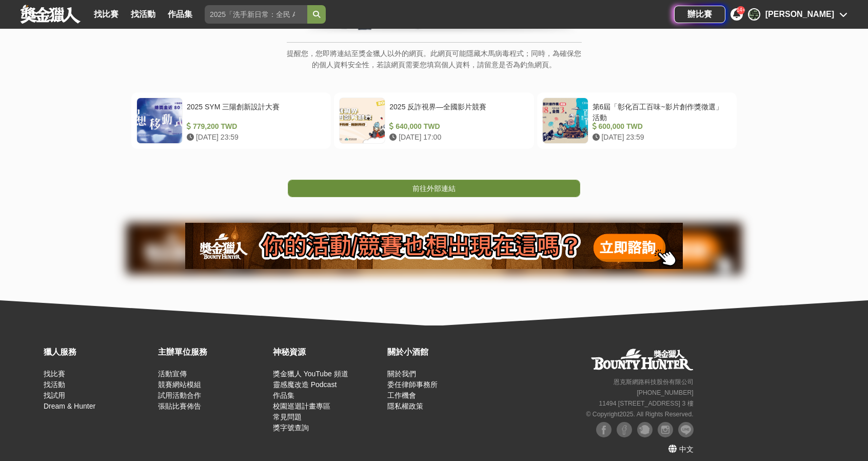  What do you see at coordinates (434, 64) in the screenshot?
I see `p: 提醒您，您即將連結至獎金獵人以外的網頁。此網頁可能隱藏木馬病毒程式；同時，為確保您的個人資料安全性，若該網頁需要您填寫個人資料，請留意是否為釣魚網頁。` at bounding box center [434, 64].